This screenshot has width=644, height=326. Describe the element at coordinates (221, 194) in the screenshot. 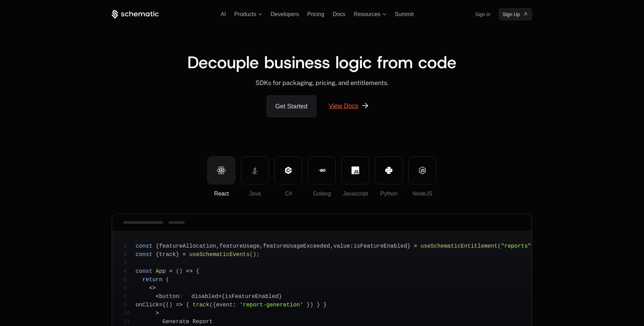

I see `div: React` at that location.